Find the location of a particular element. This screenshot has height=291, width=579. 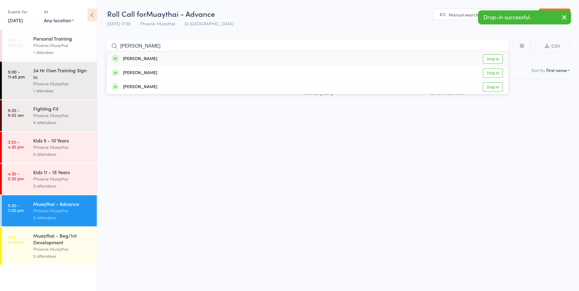

div: At is located at coordinates (59, 12).